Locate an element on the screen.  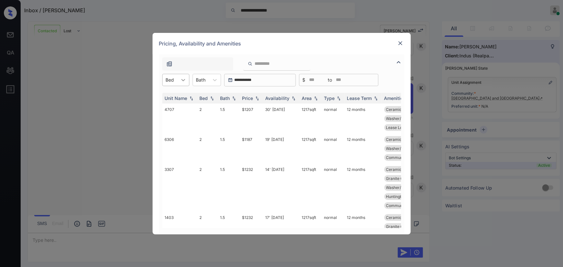
div: Amenities is located at coordinates (395, 98).